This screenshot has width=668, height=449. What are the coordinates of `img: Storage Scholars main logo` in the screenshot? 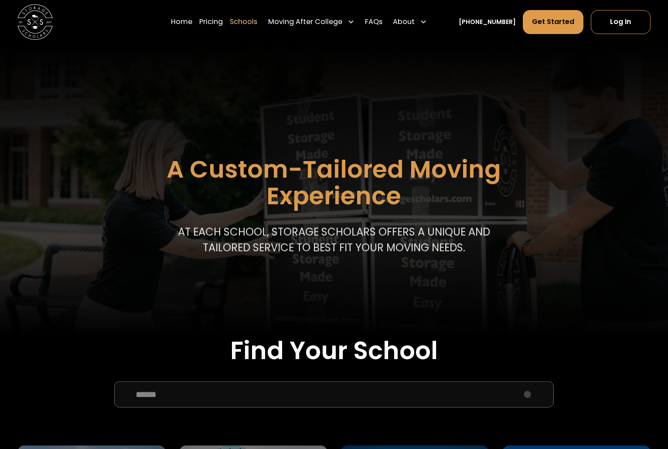 It's located at (35, 22).